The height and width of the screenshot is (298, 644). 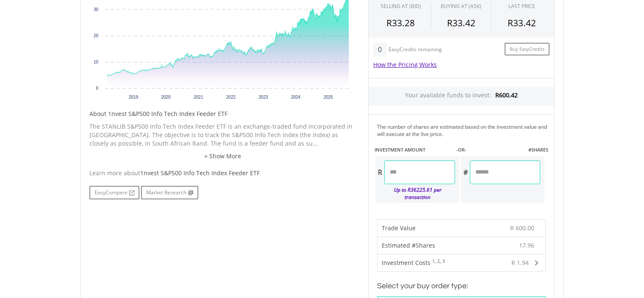 What do you see at coordinates (461, 150) in the screenshot?
I see `label: -OR-` at bounding box center [461, 150].